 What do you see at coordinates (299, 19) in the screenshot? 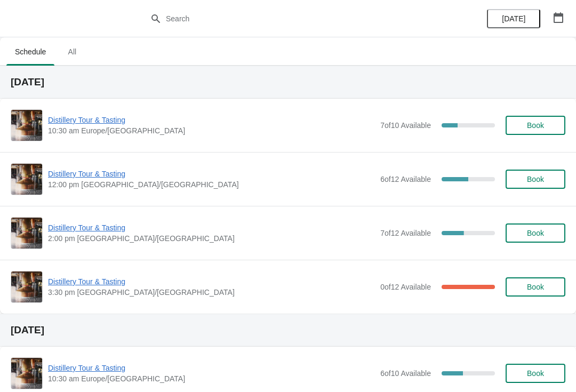
I see `input: Search` at bounding box center [299, 19].